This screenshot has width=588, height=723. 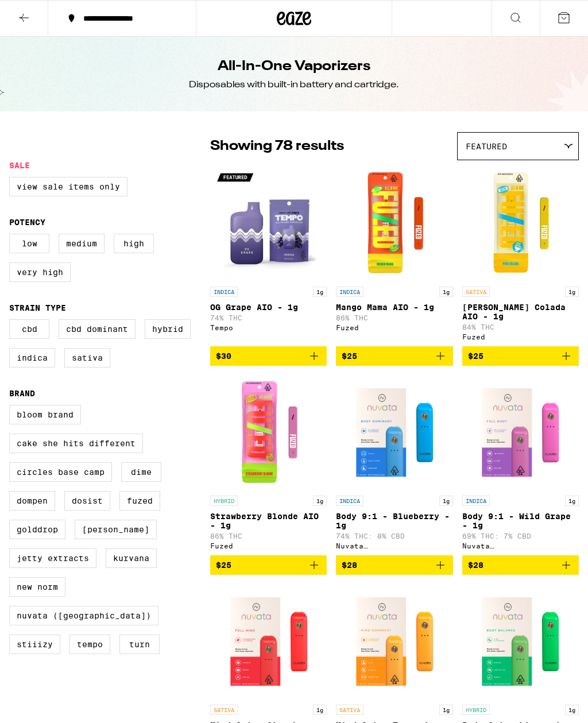 What do you see at coordinates (139, 644) in the screenshot?
I see `label: turn` at bounding box center [139, 644].